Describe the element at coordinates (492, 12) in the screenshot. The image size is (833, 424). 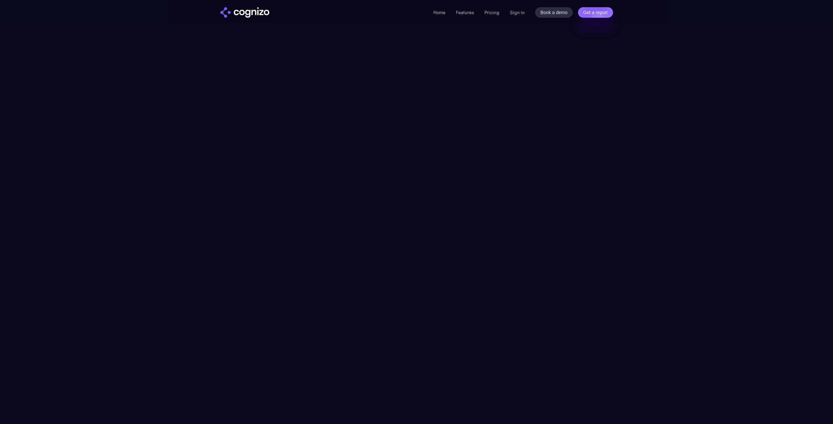
I see `a: Pricing` at that location.